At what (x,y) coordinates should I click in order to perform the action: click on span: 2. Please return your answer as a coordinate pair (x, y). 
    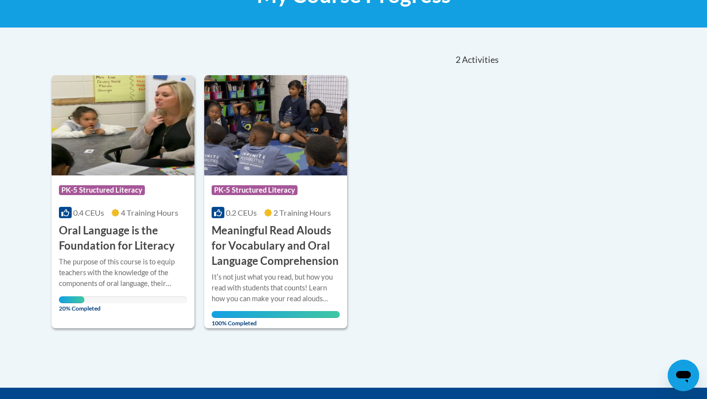
    Looking at the image, I should click on (458, 60).